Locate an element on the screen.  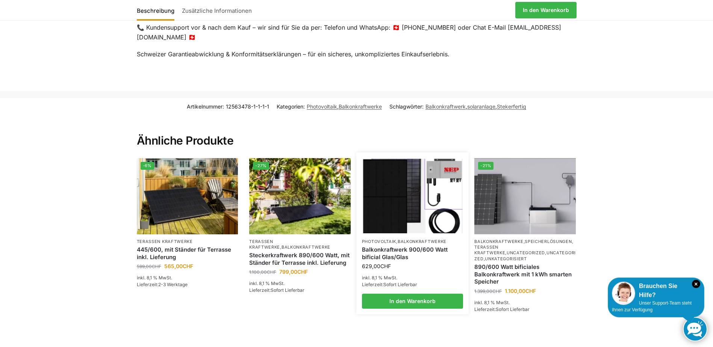
img: ASE 1000 Batteriespeicher is located at coordinates (525, 196).